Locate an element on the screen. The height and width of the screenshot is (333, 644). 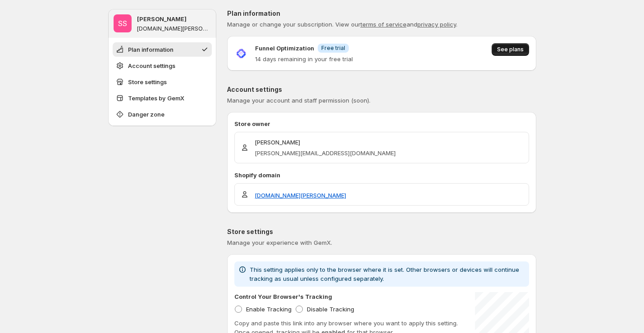
span: Store settings is located at coordinates (147, 82).